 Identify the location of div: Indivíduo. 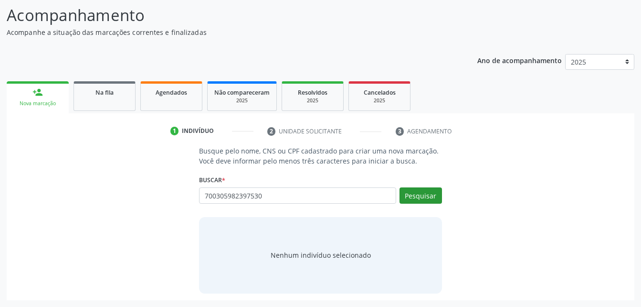
(198, 131).